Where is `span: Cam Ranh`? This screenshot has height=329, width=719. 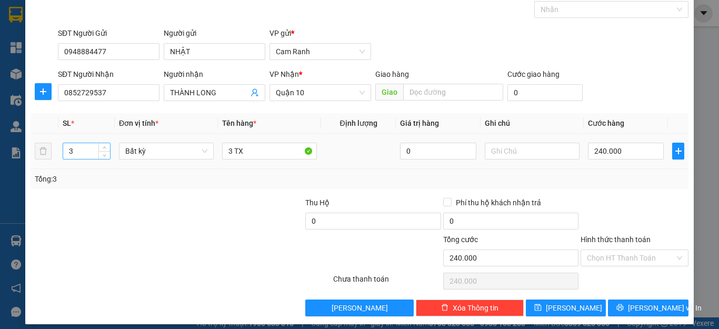 span: Cam Ranh is located at coordinates (320, 52).